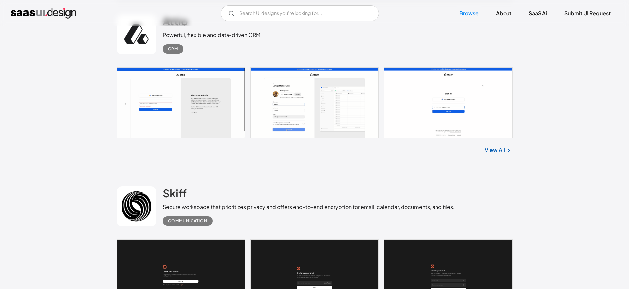 The width and height of the screenshot is (629, 289). I want to click on input: Search UI designs you're looking for..., so click(300, 13).